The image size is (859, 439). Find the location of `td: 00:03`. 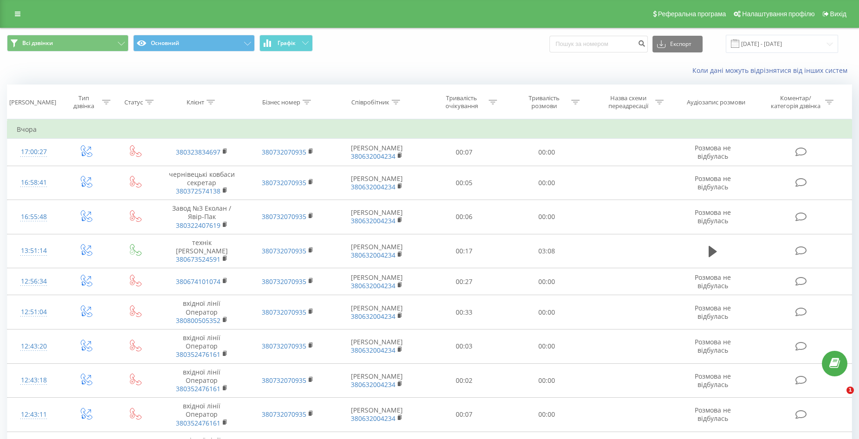

td: 00:03 is located at coordinates (464, 347).